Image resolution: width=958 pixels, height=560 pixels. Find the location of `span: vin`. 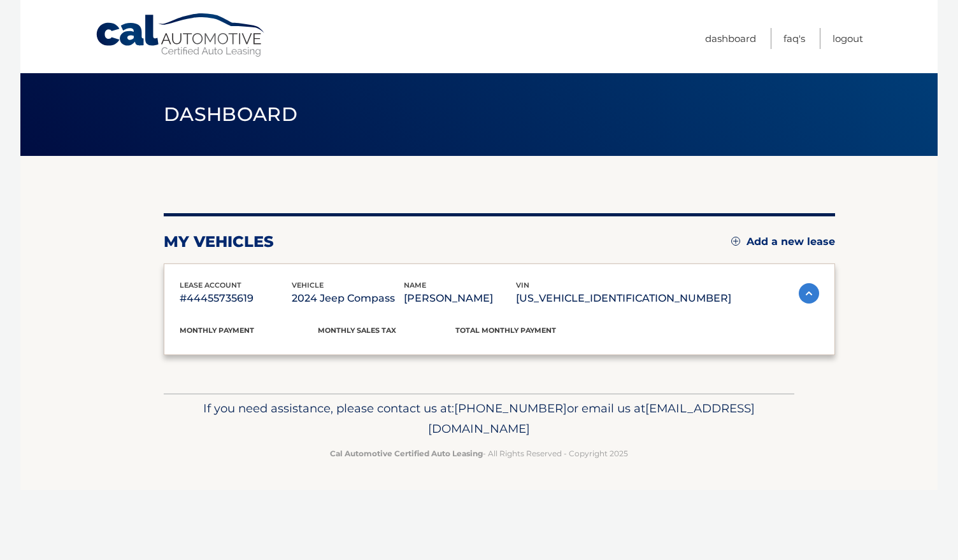

span: vin is located at coordinates (523, 285).